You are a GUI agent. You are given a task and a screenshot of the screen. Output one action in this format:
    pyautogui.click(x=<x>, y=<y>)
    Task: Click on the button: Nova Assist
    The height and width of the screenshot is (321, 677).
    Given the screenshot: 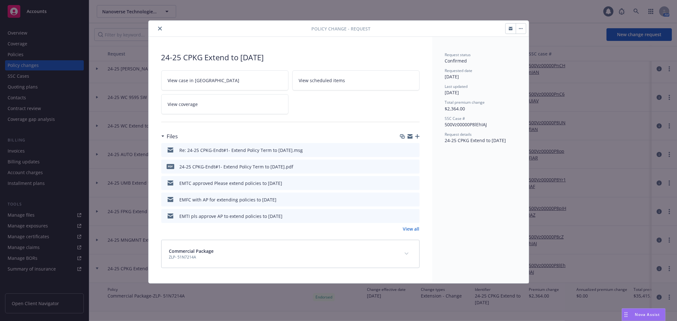 What is the action you would take?
    pyautogui.click(x=644, y=315)
    